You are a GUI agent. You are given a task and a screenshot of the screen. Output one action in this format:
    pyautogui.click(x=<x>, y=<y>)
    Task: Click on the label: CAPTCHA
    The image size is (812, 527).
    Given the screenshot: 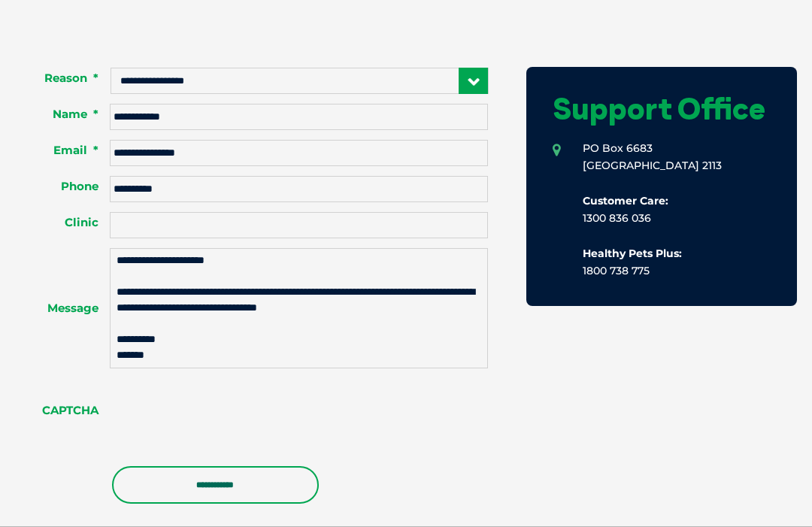 What is the action you would take?
    pyautogui.click(x=62, y=410)
    